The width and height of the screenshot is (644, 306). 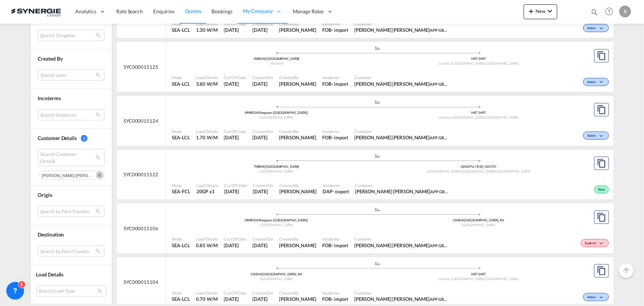 What do you see at coordinates (591, 244) in the screenshot?
I see `span: Expired` at bounding box center [591, 244].